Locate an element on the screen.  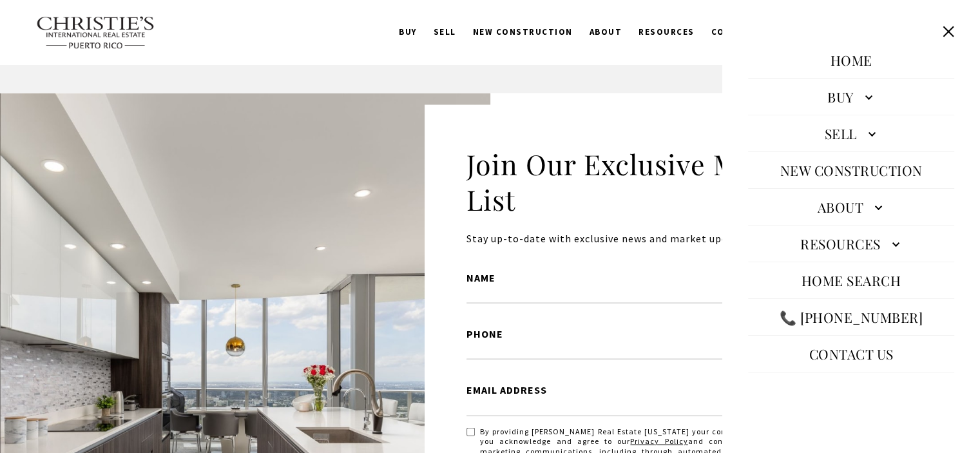
a: Sell is located at coordinates (851, 133).